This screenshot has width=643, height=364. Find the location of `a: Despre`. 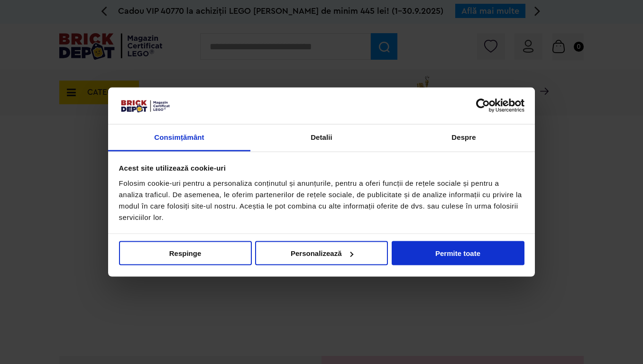

a: Despre is located at coordinates (464, 137).